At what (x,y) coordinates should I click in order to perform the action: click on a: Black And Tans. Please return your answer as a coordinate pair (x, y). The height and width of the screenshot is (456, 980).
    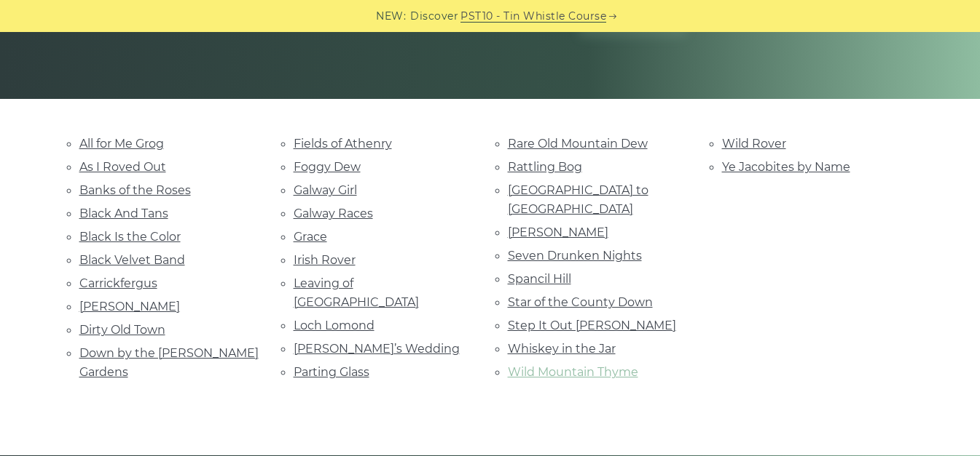
    Looking at the image, I should click on (124, 214).